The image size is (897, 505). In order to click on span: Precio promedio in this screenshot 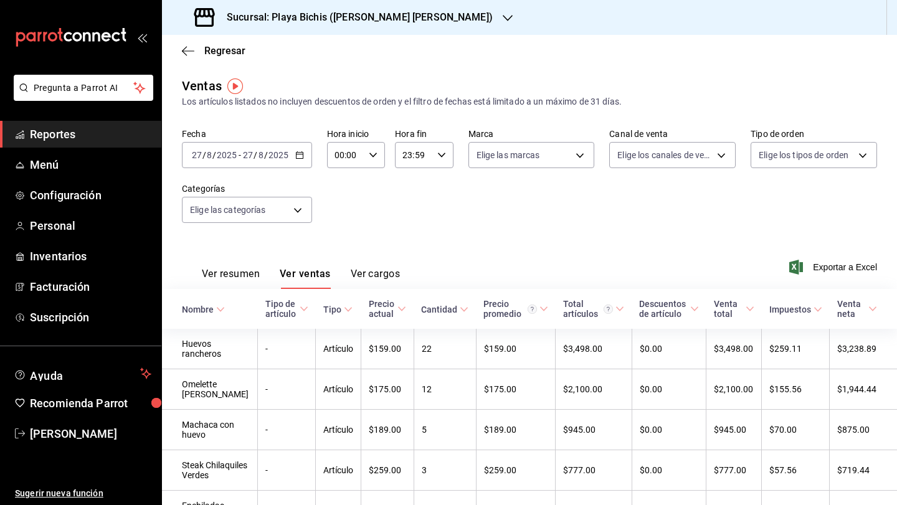, I will do `click(516, 309)`.